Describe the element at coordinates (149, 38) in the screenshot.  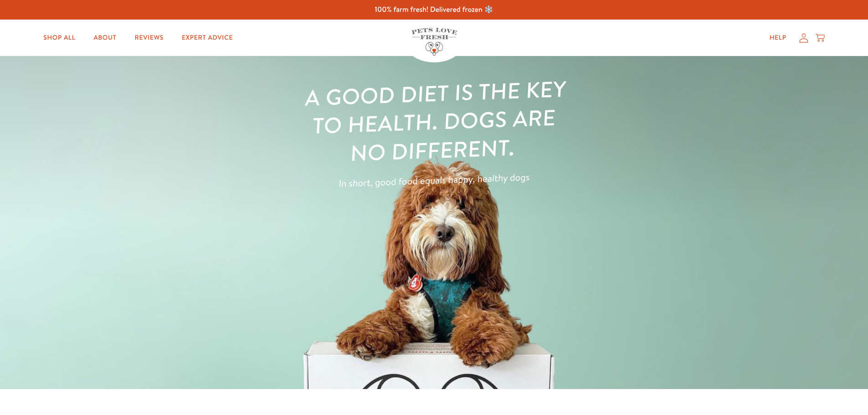
I see `a: Reviews` at that location.